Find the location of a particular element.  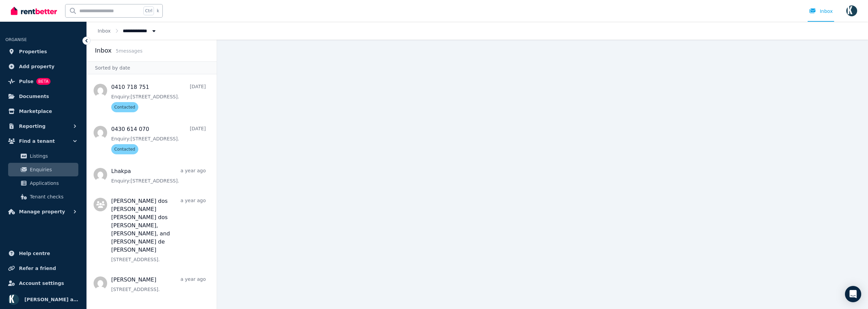

img: RentBetter is located at coordinates (34, 11).